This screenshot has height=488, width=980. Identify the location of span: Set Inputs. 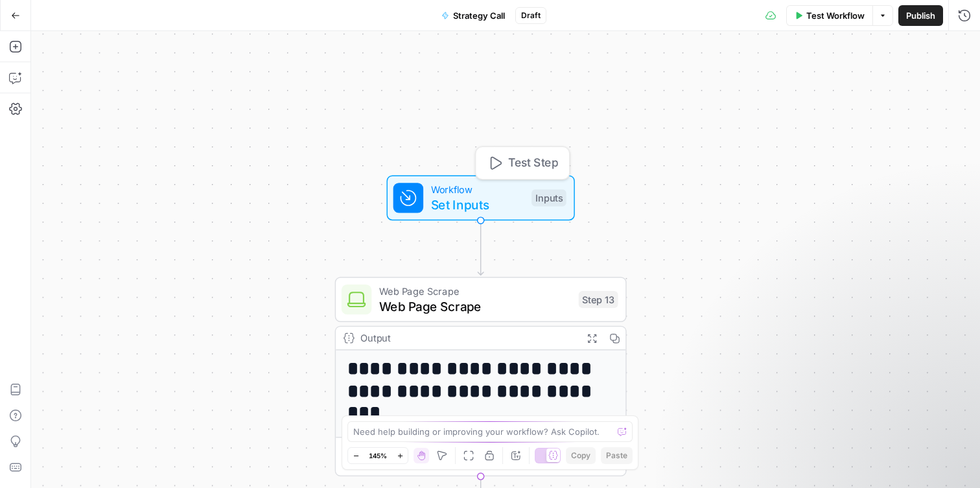
(478, 204).